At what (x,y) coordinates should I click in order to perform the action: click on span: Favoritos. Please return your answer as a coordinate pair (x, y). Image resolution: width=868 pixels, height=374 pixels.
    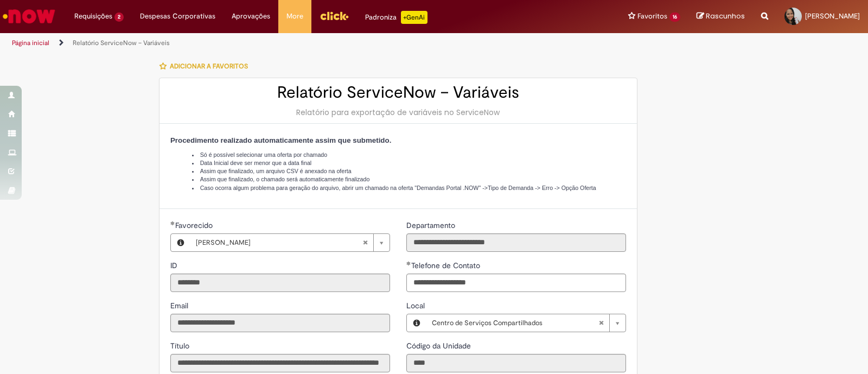
    Looking at the image, I should click on (652, 16).